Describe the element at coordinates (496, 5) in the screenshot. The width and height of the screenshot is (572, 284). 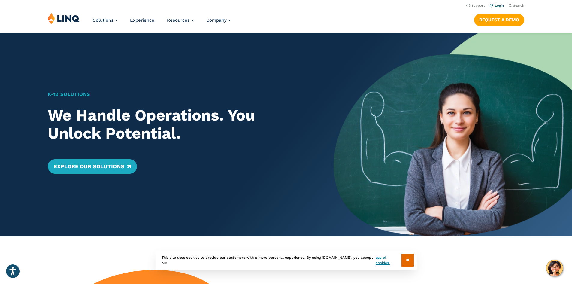
I see `a: Login` at that location.